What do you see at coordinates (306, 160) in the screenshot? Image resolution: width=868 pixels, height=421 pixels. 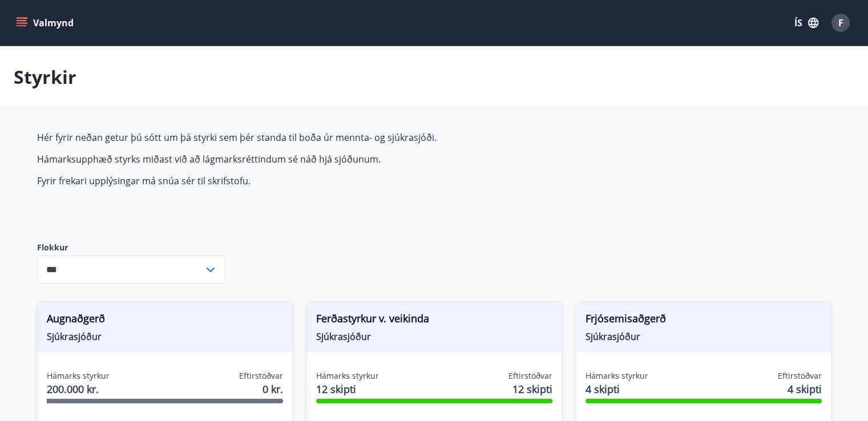 I see `p: Hámarksupphæð styrks miðast við að lágmarksréttindum sé náð hjá sjóðunum.` at bounding box center [306, 160].